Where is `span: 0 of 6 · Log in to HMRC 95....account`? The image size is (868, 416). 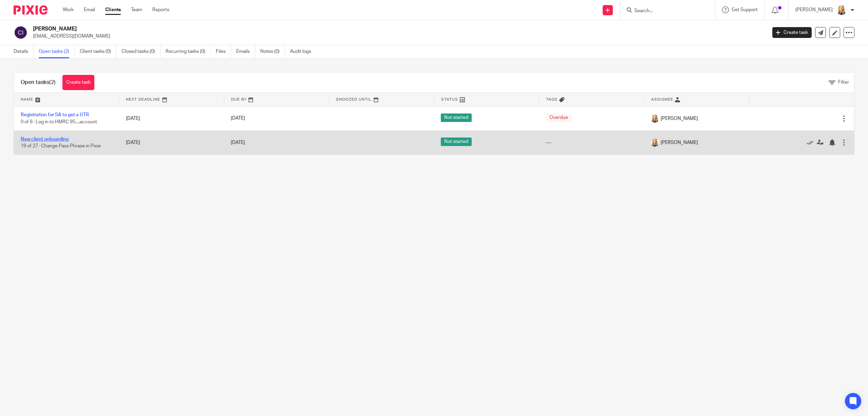 span: 0 of 6 · Log in to HMRC 95....account is located at coordinates (59, 122).